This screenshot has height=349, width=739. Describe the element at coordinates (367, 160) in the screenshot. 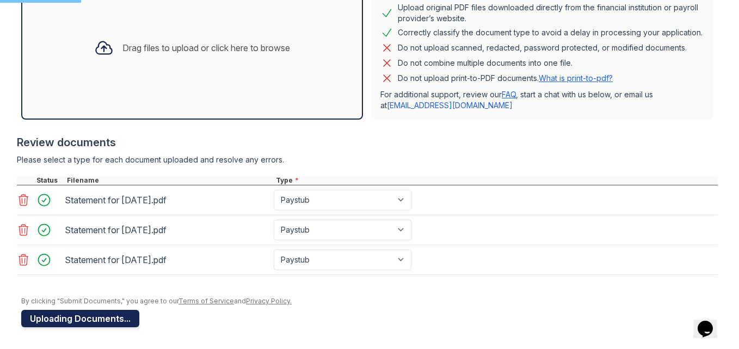

I see `div: Please select a type for each document uploaded and resolve any errors.` at that location.